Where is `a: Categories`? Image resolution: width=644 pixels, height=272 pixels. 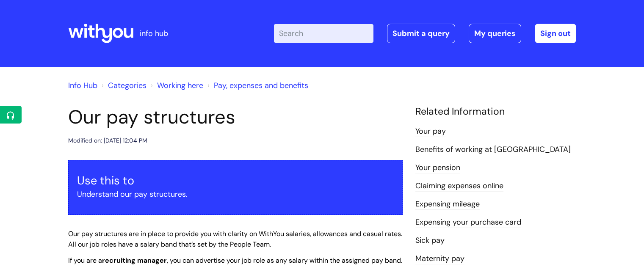 a: Categories is located at coordinates (127, 85).